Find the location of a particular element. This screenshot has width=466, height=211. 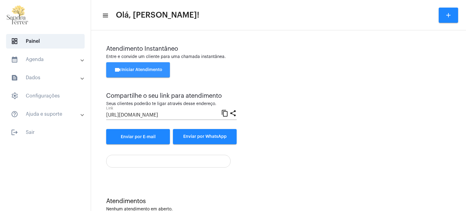

mat-icon: add is located at coordinates (449, 15).